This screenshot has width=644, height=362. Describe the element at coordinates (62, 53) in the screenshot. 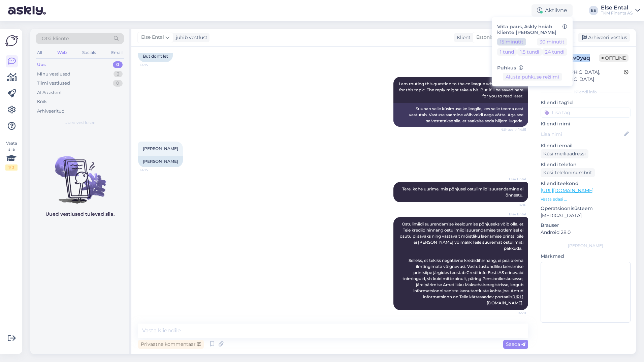

I see `div: Web` at that location.